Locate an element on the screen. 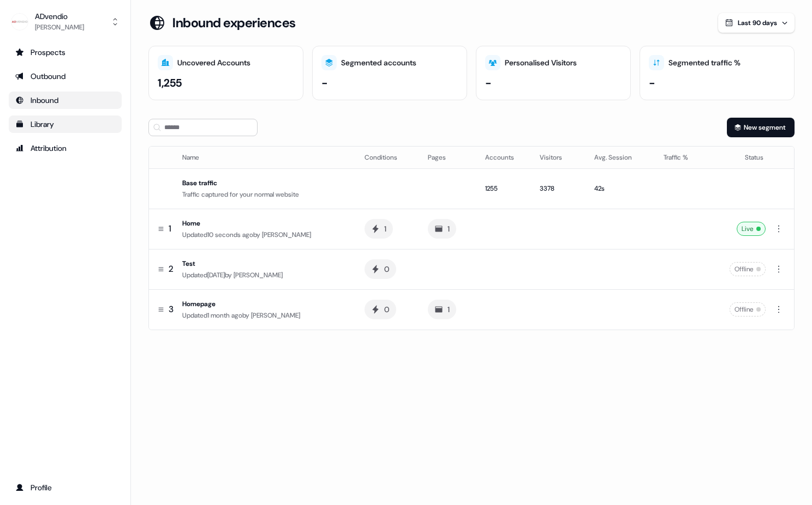  span: 2 is located at coordinates (171, 269).